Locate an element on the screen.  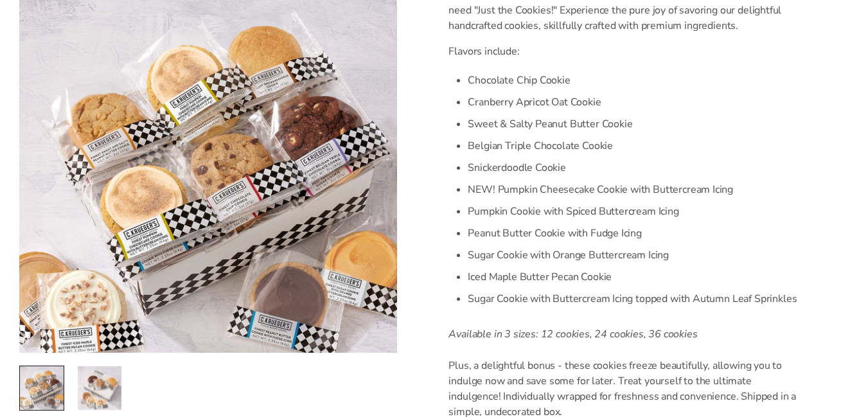
li: Belgian Triple Chocolate Cookie is located at coordinates (634, 146).